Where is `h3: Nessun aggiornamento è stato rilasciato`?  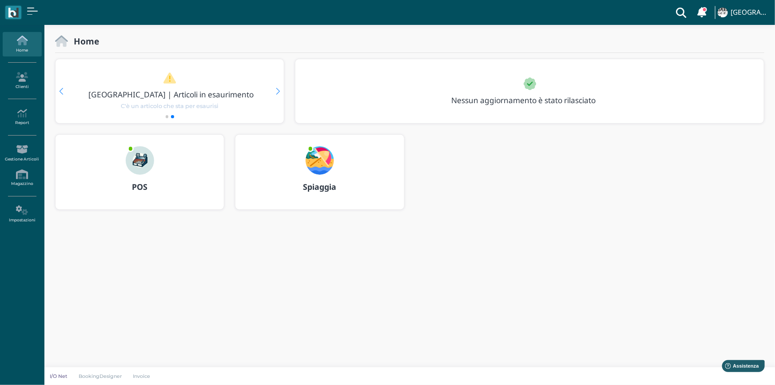
h3: Nessun aggiornamento è stato rilasciato is located at coordinates (531, 100).